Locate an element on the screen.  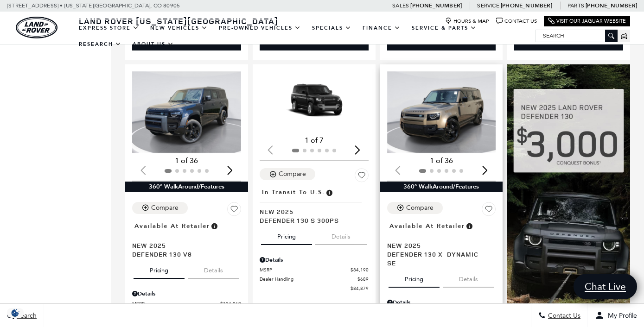
a: land-rover is located at coordinates (36, 28).